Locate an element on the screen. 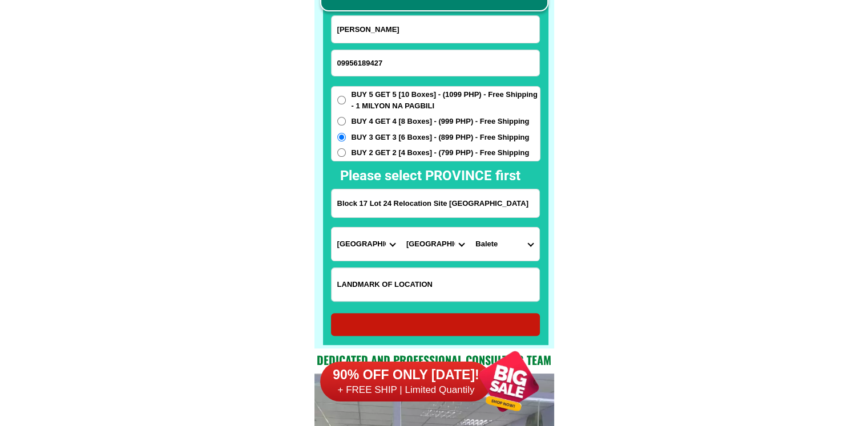  h2: Dedicated and professional consulting team is located at coordinates (434, 360).